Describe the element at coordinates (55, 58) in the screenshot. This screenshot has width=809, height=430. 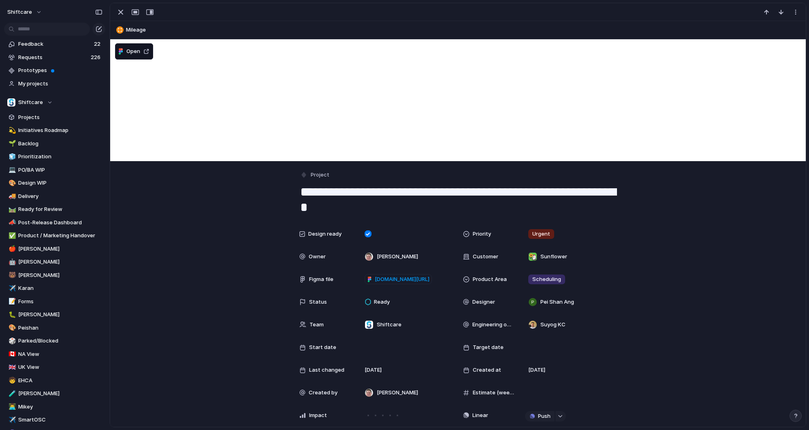
I see `a: Requests226` at that location.